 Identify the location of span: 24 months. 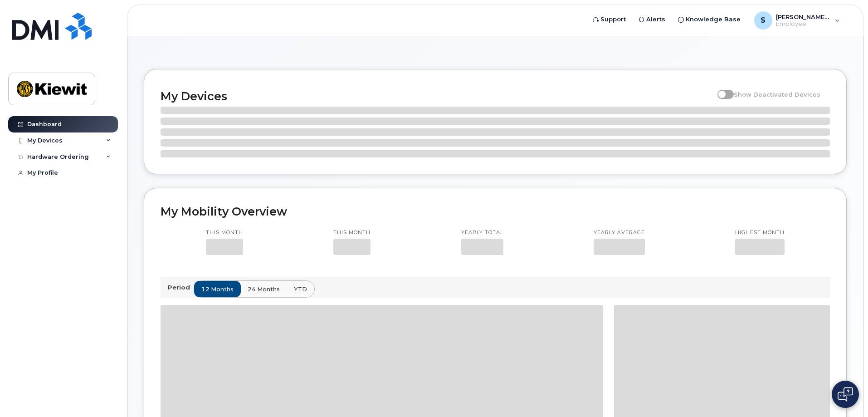
(263, 289).